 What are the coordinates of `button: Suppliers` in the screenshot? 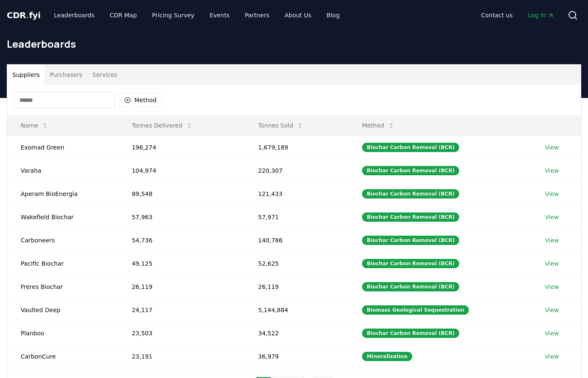 It's located at (26, 75).